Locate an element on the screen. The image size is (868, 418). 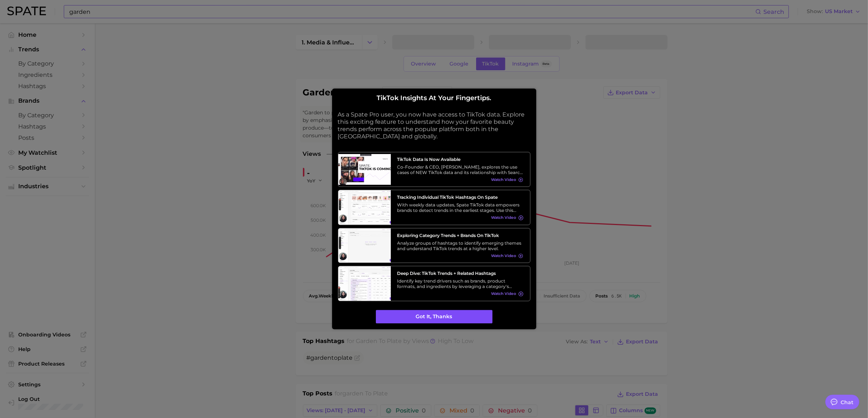
button: Got it, thanks is located at coordinates (434, 317).